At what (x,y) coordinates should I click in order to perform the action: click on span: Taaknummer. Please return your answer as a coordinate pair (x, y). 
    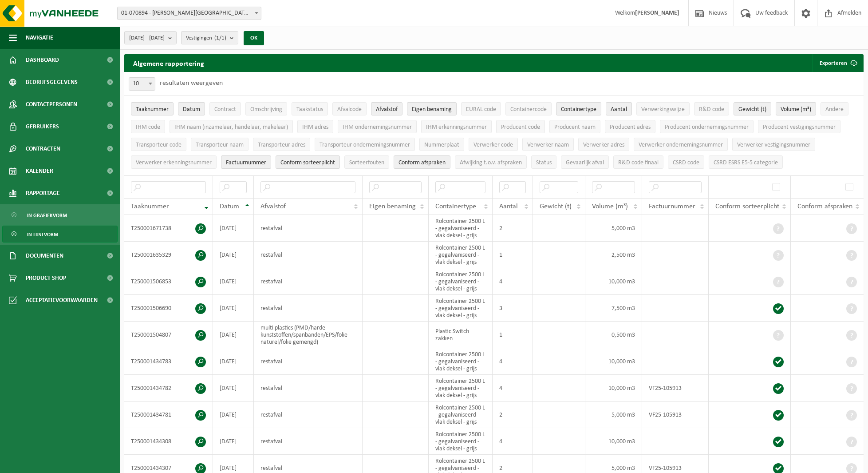
    Looking at the image, I should click on (152, 109).